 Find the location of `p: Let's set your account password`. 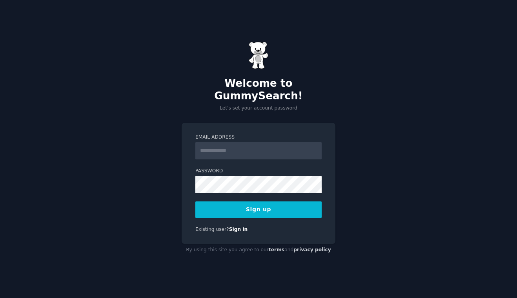

p: Let's set your account password is located at coordinates (258, 108).